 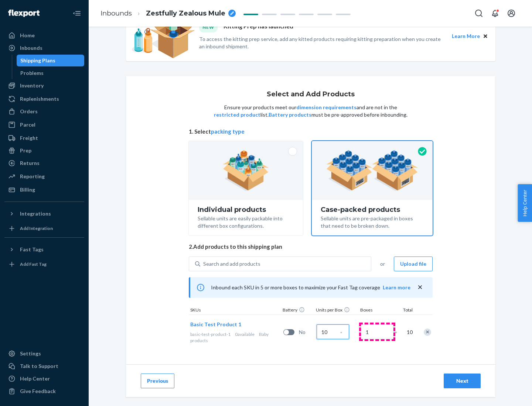 I want to click on h1: Select and Add Products, so click(x=311, y=94).